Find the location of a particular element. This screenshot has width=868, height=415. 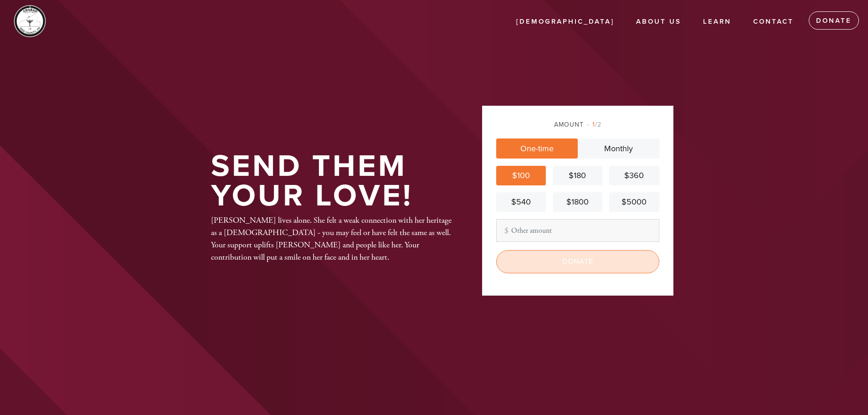

span: /2 is located at coordinates (594, 124).